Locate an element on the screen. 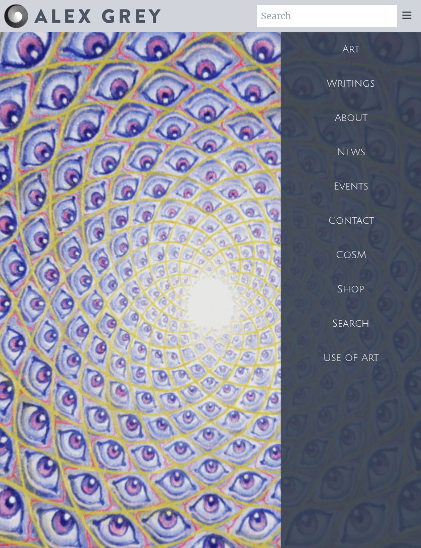  a: Contact is located at coordinates (351, 221).